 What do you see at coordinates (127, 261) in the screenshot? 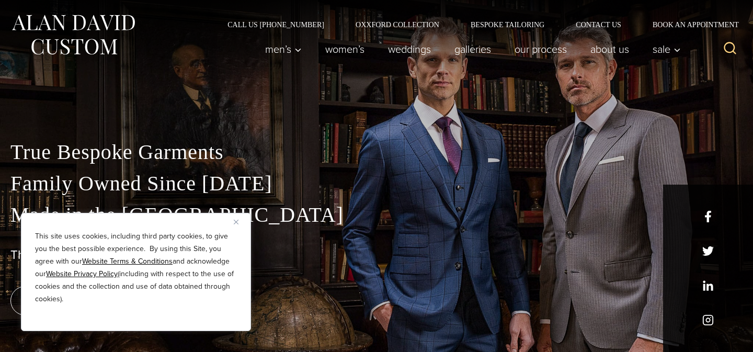
I see `u: Website Terms & Conditions` at bounding box center [127, 261].